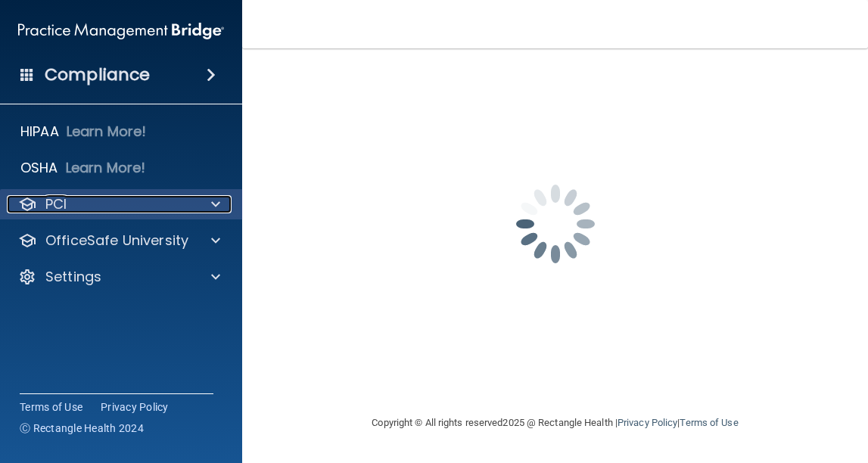  What do you see at coordinates (555, 224) in the screenshot?
I see `img: spinner.e123f6fc.gif` at bounding box center [555, 224].